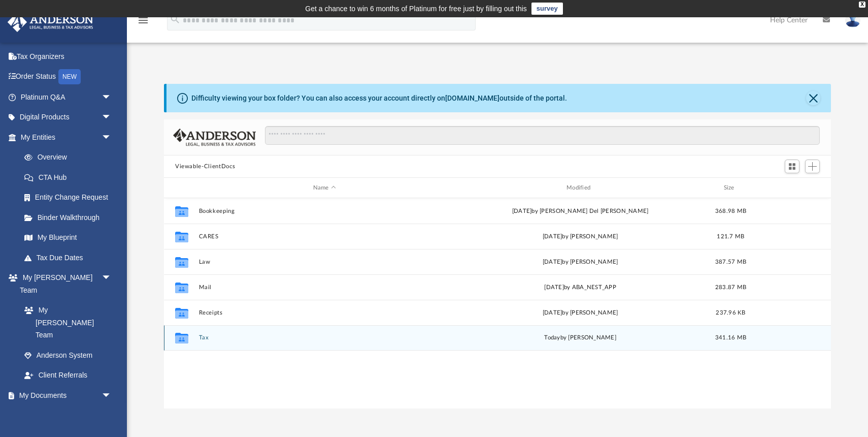  I want to click on a: Entity Change Request, so click(71, 197).